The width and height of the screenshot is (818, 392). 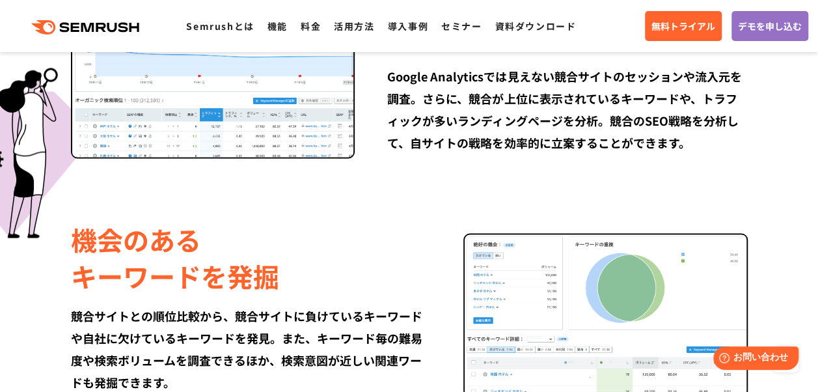 I want to click on span: お問い合わせ, so click(x=59, y=16).